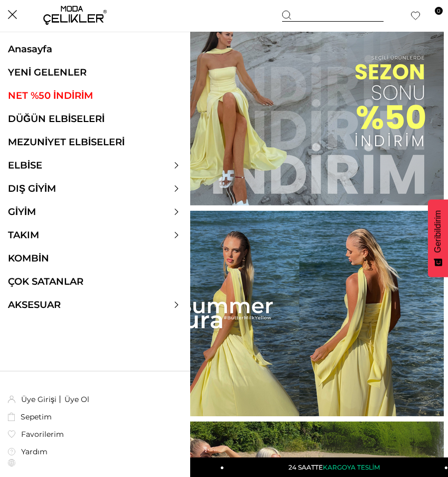  Describe the element at coordinates (30, 417) in the screenshot. I see `a: Sepetim` at that location.